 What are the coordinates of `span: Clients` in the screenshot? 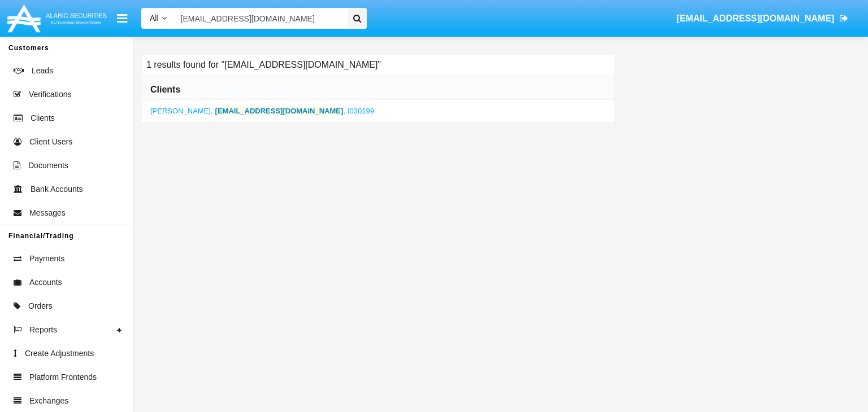 It's located at (43, 118).